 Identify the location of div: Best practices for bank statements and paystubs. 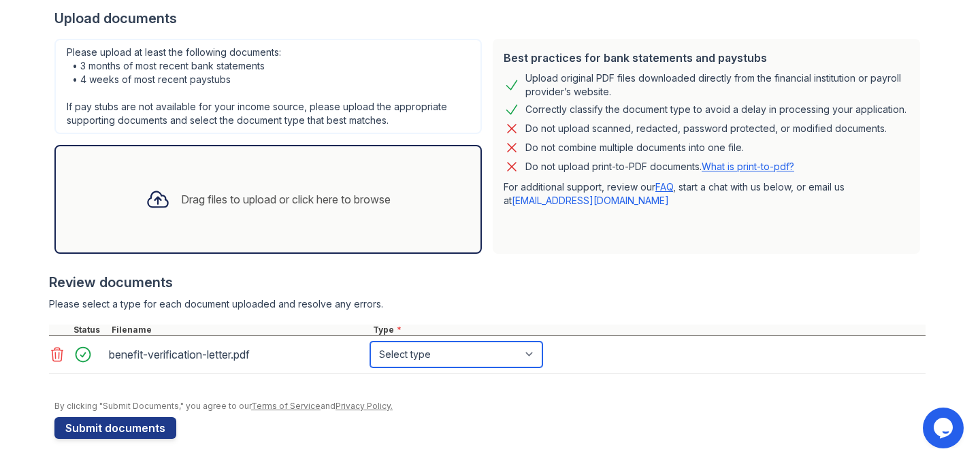
(707, 58).